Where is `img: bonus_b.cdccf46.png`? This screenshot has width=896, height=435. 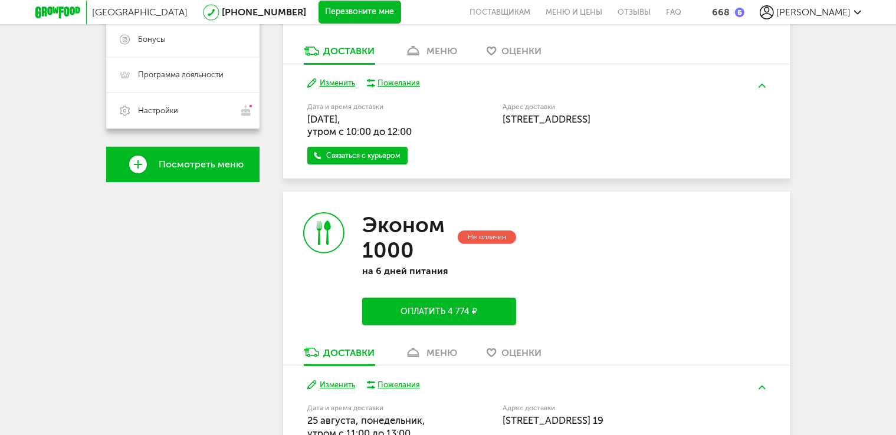
img: bonus_b.cdccf46.png is located at coordinates (739, 12).